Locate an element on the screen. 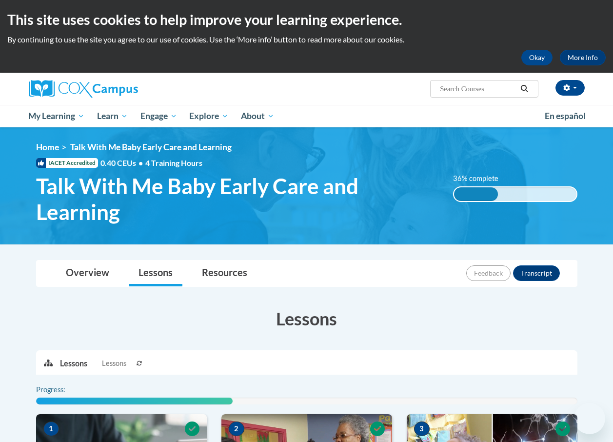  span: Lessons is located at coordinates (114, 363).